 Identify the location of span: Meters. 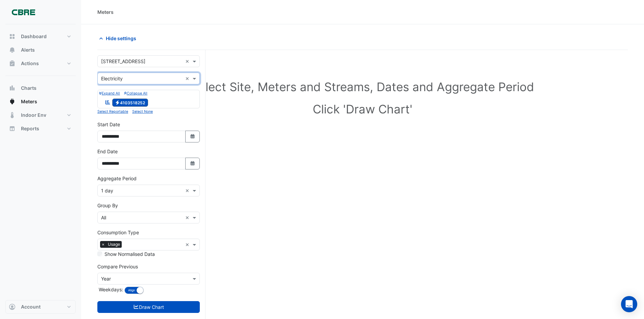
(29, 101).